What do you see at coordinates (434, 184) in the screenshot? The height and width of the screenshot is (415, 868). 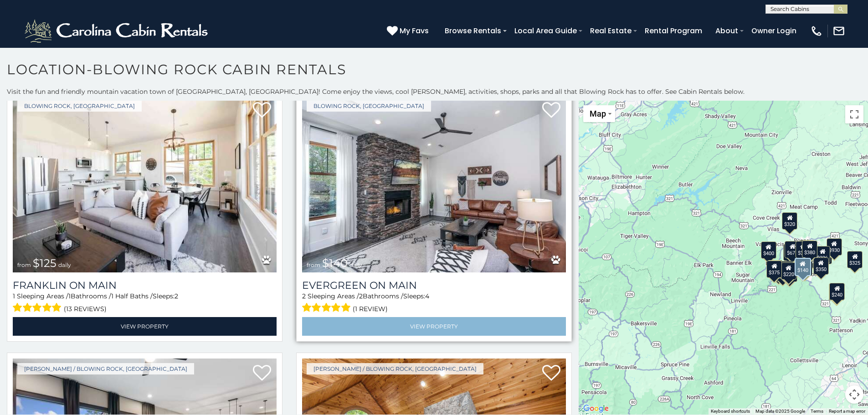 I see `img: Evergreen On Main` at bounding box center [434, 184].